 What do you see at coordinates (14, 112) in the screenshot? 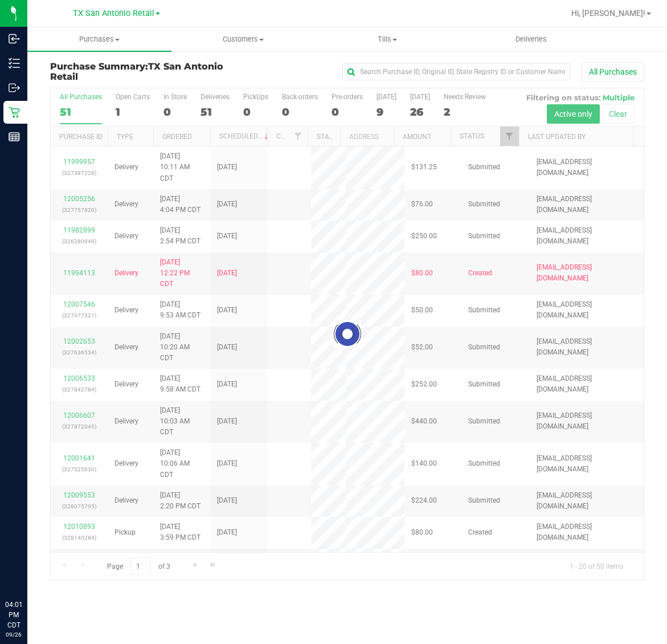
I see `inline-svg: Retail` at bounding box center [14, 112].